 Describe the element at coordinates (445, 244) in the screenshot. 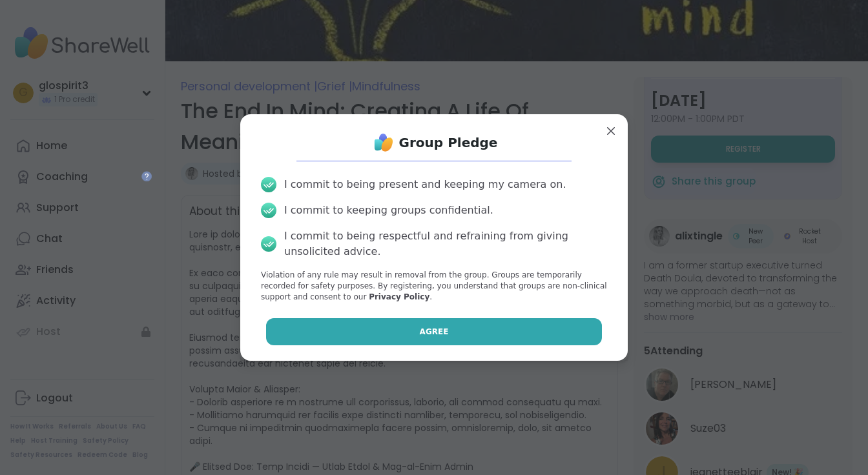

I see `div: I commit to being respectful and refraining from giving unsolicited advice.` at that location.